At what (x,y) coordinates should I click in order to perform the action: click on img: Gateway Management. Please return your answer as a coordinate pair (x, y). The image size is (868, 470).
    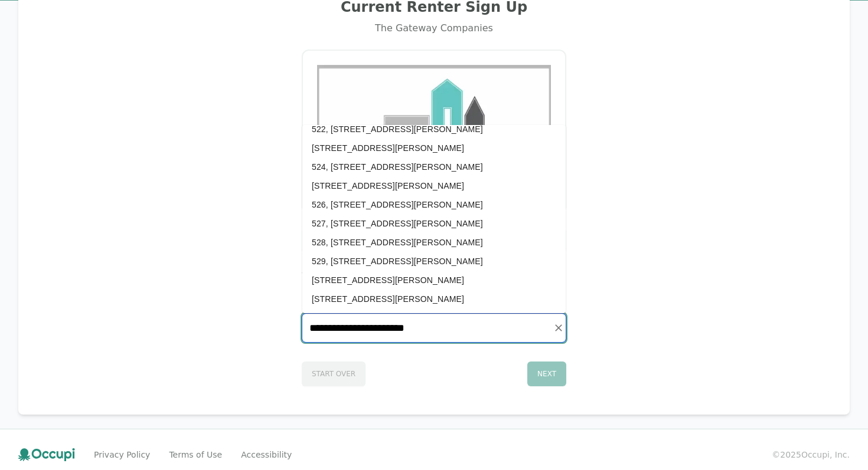
    Looking at the image, I should click on (434, 131).